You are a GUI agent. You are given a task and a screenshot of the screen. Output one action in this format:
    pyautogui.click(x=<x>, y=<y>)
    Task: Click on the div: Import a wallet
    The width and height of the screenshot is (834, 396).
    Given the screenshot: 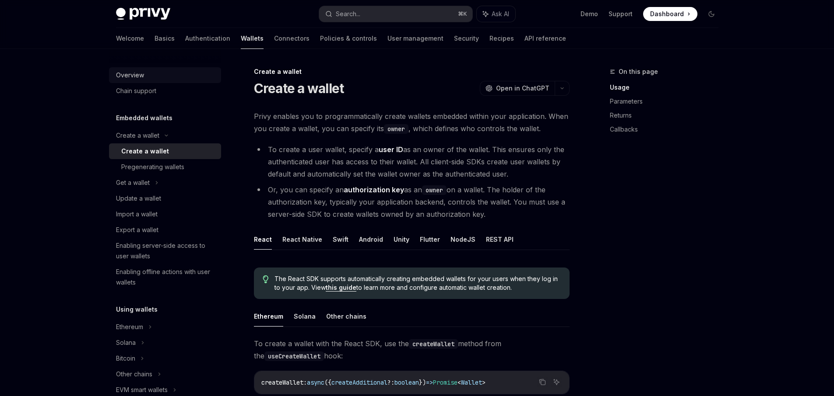 What is the action you would take?
    pyautogui.click(x=137, y=214)
    